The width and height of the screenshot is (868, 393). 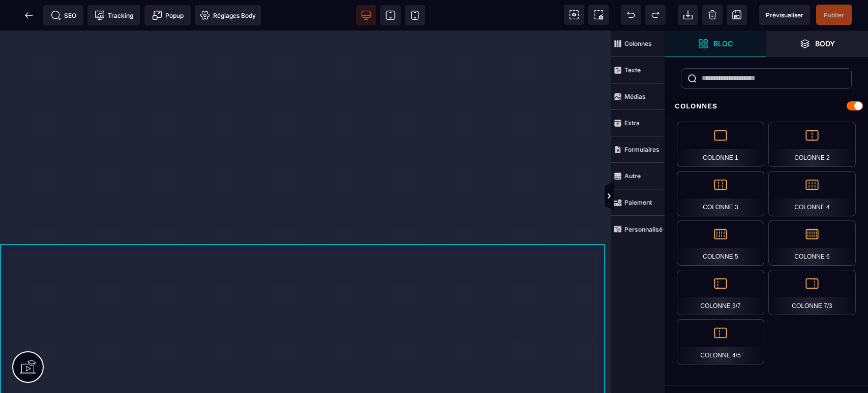 What do you see at coordinates (228, 15) in the screenshot?
I see `span: Réglages Body` at bounding box center [228, 15].